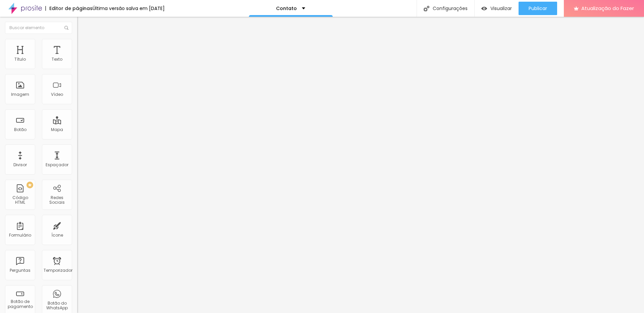  What do you see at coordinates (20, 59) in the screenshot?
I see `font: Título` at bounding box center [20, 59].